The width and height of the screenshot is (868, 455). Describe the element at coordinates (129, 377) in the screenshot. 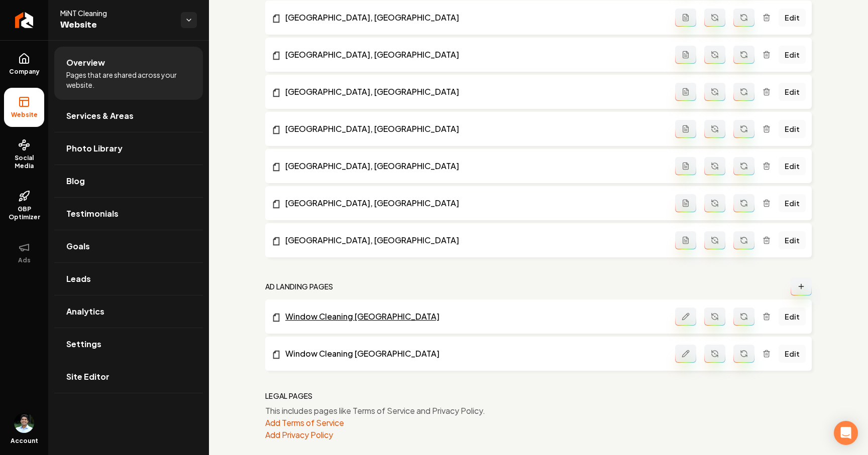

I see `a: Site Editor` at that location.